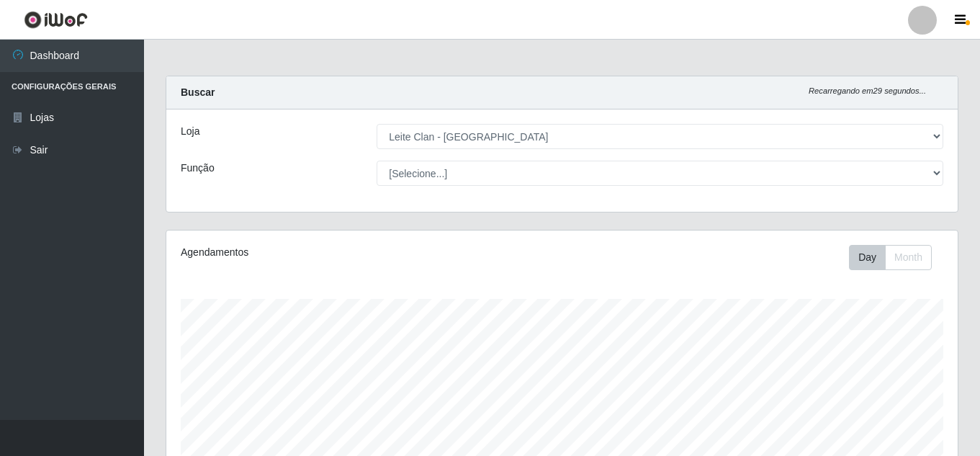 The width and height of the screenshot is (980, 456). I want to click on button: Day, so click(867, 257).